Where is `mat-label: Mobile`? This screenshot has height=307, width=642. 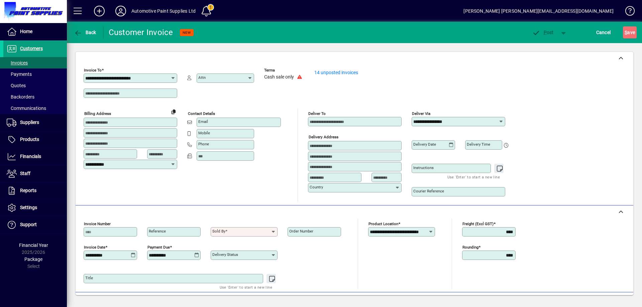 mat-label: Mobile is located at coordinates (204, 133).